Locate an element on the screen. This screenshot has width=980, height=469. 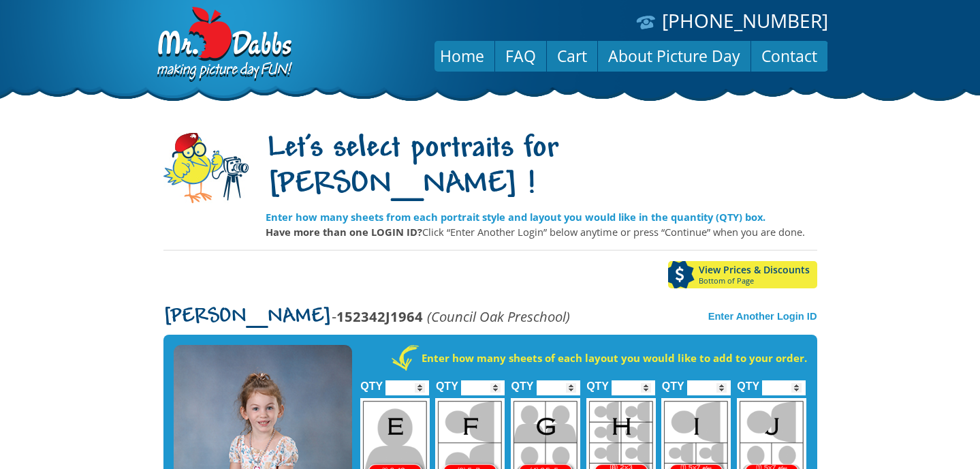
a: Enter Another Login ID is located at coordinates (763, 316).